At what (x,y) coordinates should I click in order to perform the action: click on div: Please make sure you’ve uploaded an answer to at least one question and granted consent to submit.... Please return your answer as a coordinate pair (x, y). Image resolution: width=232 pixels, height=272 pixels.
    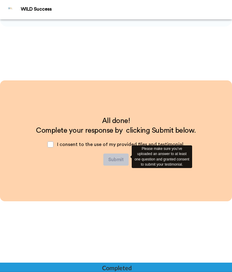
    Looking at the image, I should click on (162, 157).